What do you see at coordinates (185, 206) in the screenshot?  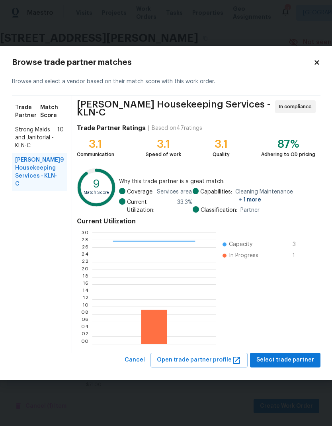 I see `span: 33.3 %` at bounding box center [185, 206].